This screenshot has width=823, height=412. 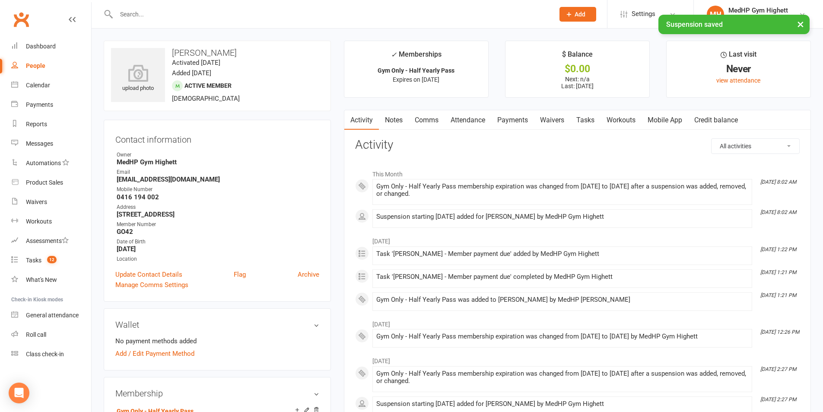 I want to click on div: Assessments, so click(x=47, y=241).